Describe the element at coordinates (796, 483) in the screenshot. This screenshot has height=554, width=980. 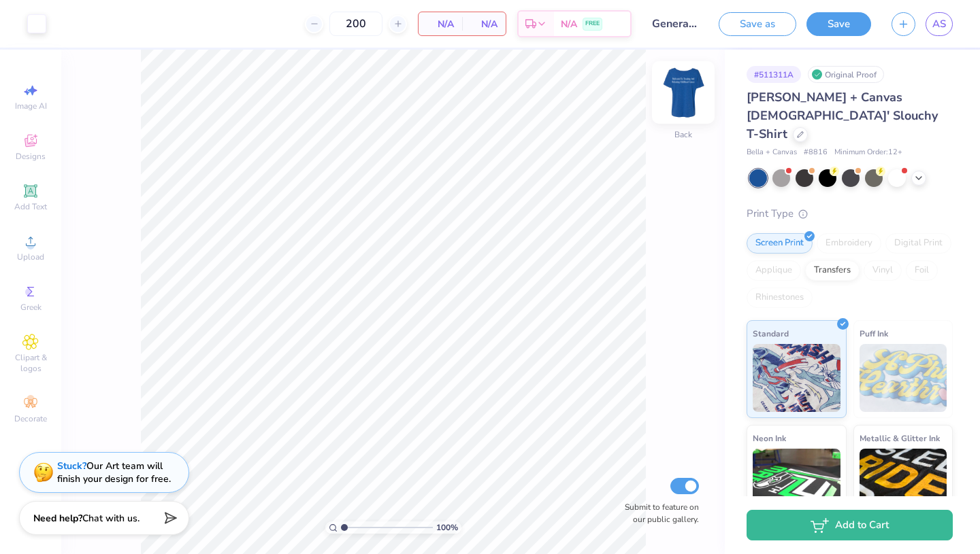
I see `img: Neon Ink` at that location.